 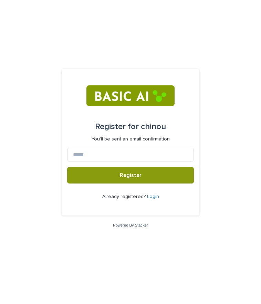 What do you see at coordinates (130, 175) in the screenshot?
I see `span: Register` at bounding box center [130, 175].